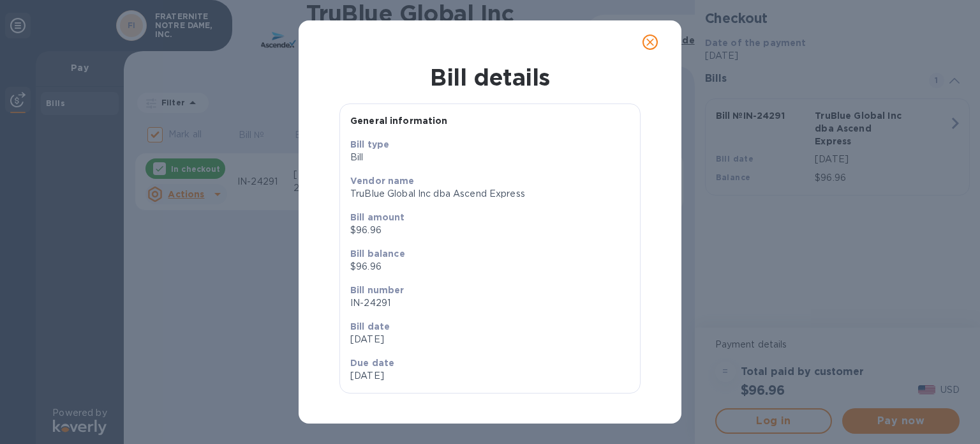  I want to click on b: Bill date, so click(370, 326).